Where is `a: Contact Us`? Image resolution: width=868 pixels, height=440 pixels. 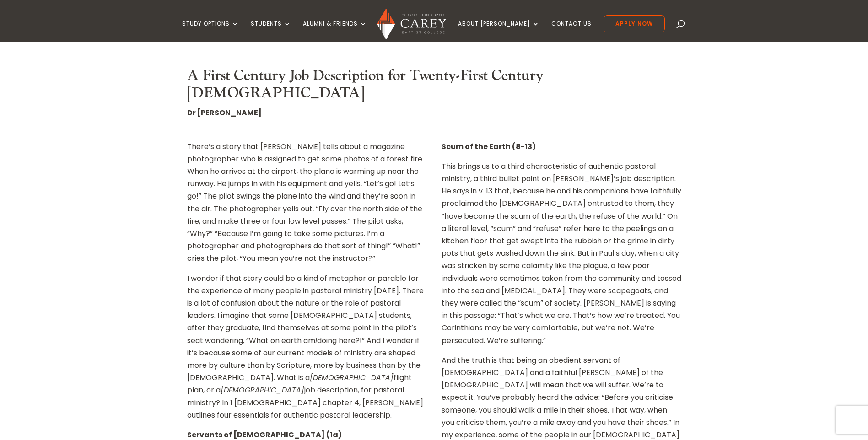 a: Contact Us is located at coordinates (571, 31).